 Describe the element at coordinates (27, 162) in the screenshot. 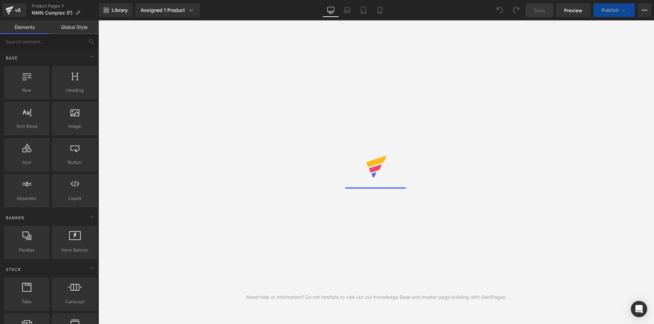

I see `span: Icon` at that location.